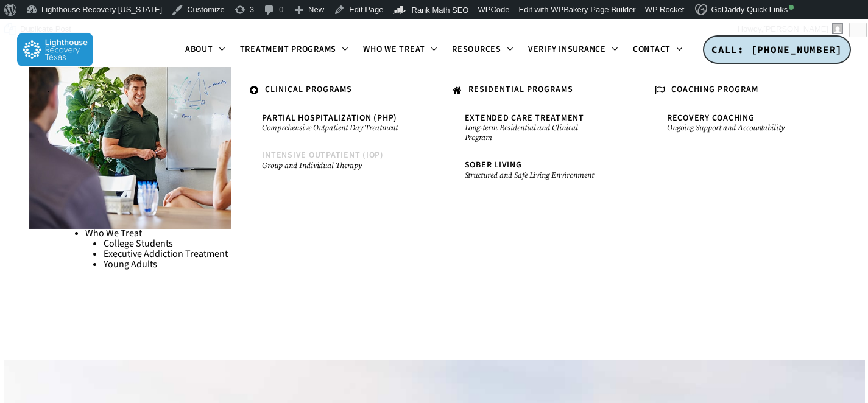 The height and width of the screenshot is (403, 868). What do you see at coordinates (715, 89) in the screenshot?
I see `u: COACHING PROGRAM` at bounding box center [715, 89].